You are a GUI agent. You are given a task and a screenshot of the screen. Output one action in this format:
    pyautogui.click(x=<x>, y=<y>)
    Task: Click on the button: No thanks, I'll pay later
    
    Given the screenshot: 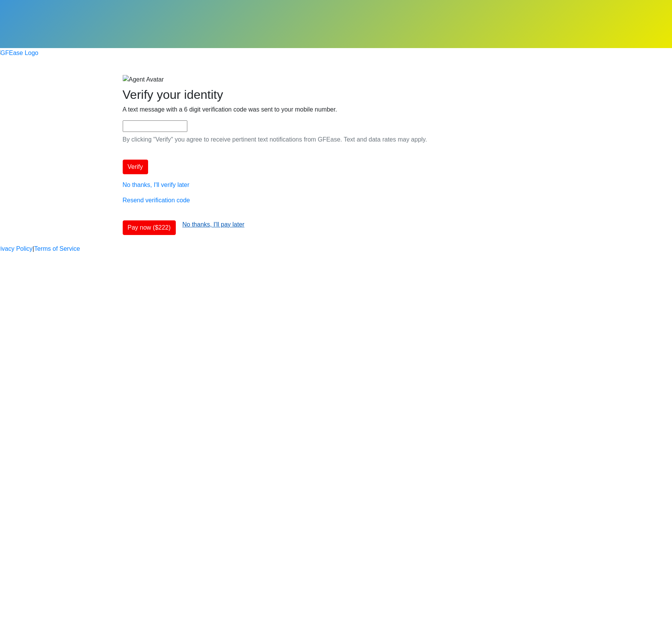 What is the action you would take?
    pyautogui.click(x=213, y=224)
    